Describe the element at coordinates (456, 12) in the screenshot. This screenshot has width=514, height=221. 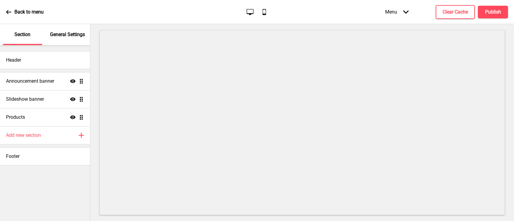
I see `h4: Clear Cache` at that location.